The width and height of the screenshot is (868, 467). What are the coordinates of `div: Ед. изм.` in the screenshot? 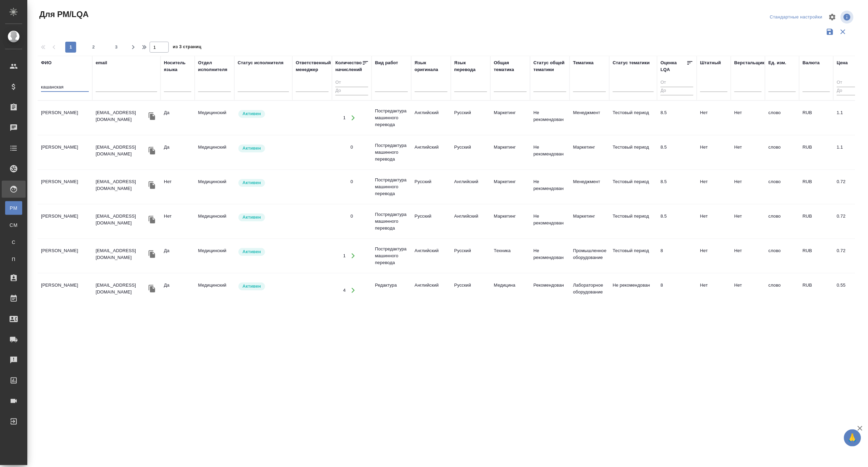 It's located at (778, 62).